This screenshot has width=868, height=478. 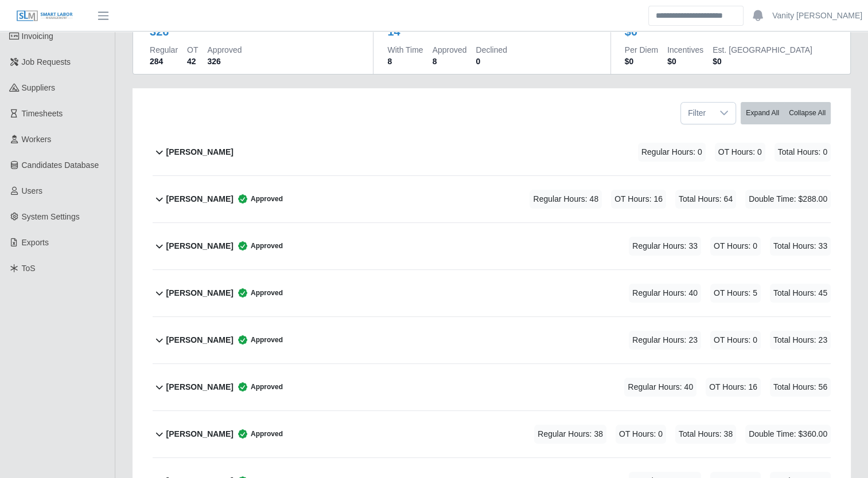 What do you see at coordinates (672, 152) in the screenshot?
I see `span: Regular Hours: 0` at bounding box center [672, 152].